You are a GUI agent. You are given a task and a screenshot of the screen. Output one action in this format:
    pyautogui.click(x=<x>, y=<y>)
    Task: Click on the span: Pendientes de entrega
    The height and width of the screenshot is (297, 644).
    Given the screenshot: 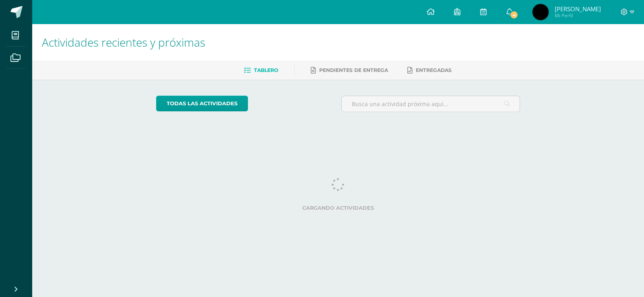 What is the action you would take?
    pyautogui.click(x=353, y=70)
    